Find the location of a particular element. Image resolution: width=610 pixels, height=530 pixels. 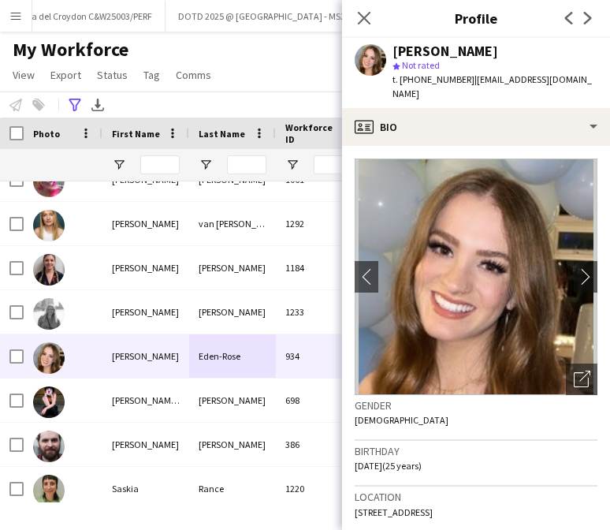

a: Tag is located at coordinates (151, 75).